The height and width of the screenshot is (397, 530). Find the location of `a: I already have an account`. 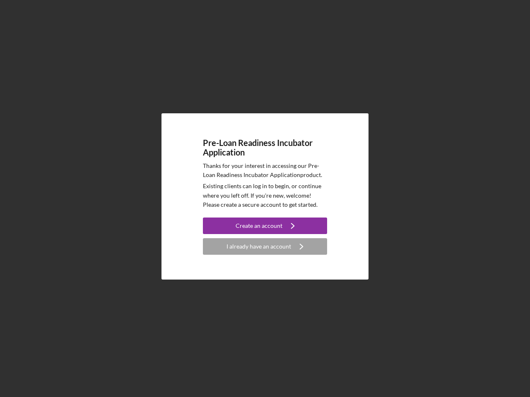

a: I already have an account is located at coordinates (265, 247).